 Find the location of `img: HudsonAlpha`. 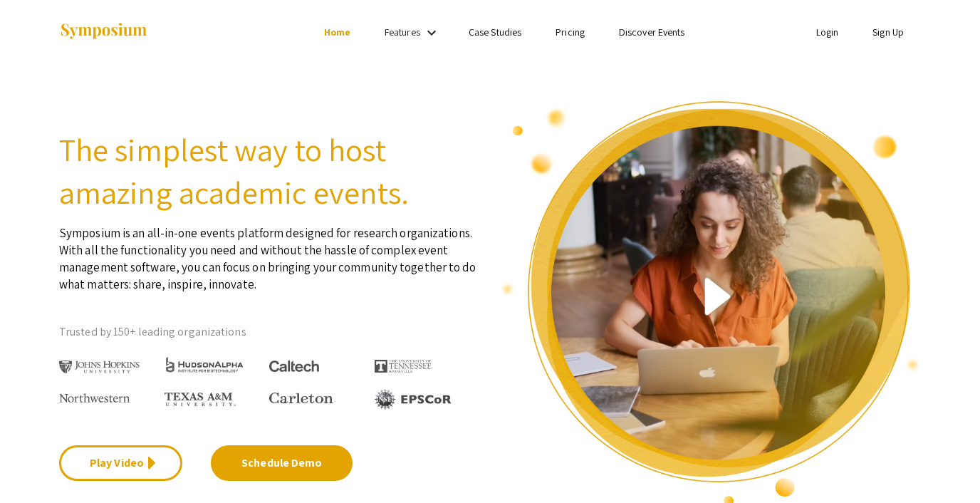

img: HudsonAlpha is located at coordinates (204, 364).